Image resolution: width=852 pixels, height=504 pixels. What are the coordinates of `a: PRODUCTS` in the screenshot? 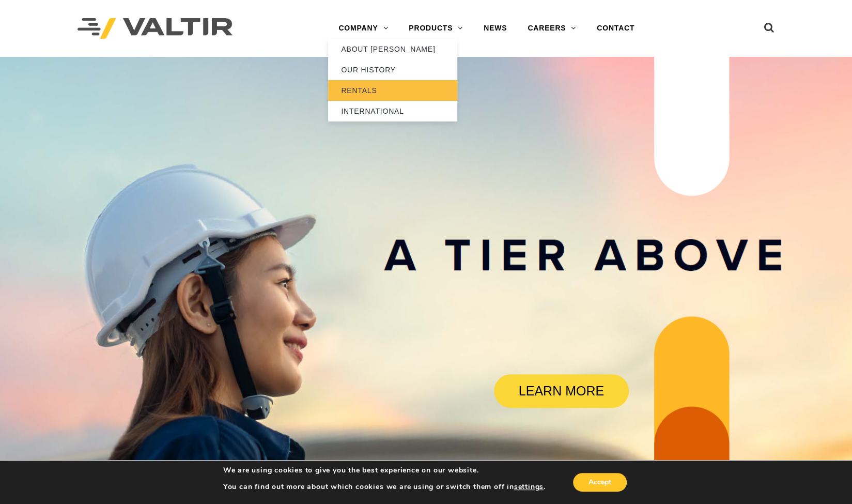 It's located at (436, 28).